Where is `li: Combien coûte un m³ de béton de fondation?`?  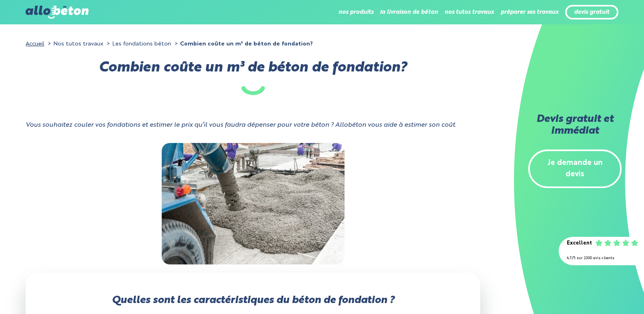
li: Combien coûte un m³ de béton de fondation? is located at coordinates (243, 44).